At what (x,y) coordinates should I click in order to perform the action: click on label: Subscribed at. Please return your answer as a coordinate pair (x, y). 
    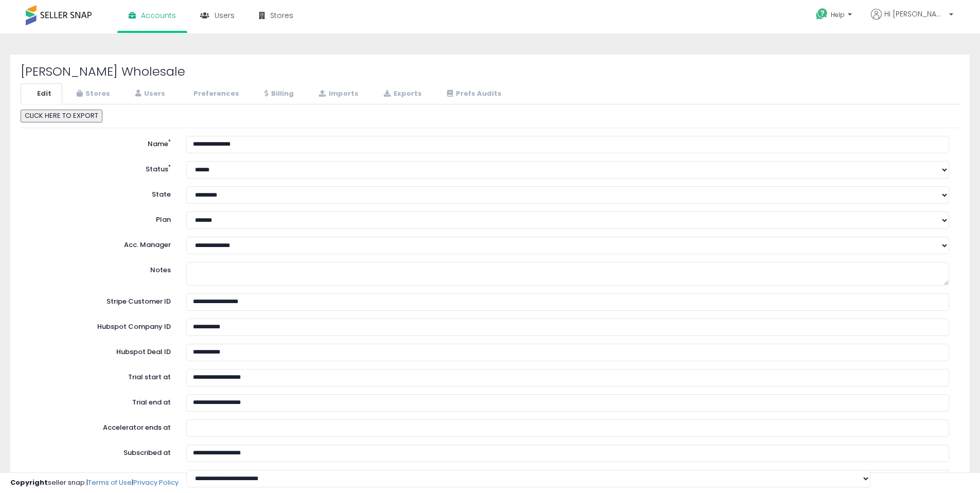
    Looking at the image, I should click on (101, 451).